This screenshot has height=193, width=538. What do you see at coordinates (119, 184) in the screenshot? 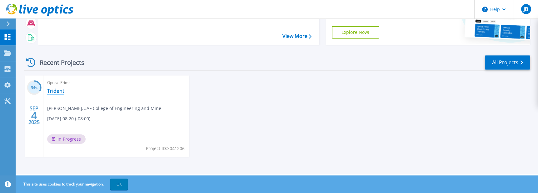
I see `button: OK` at bounding box center [119, 184].